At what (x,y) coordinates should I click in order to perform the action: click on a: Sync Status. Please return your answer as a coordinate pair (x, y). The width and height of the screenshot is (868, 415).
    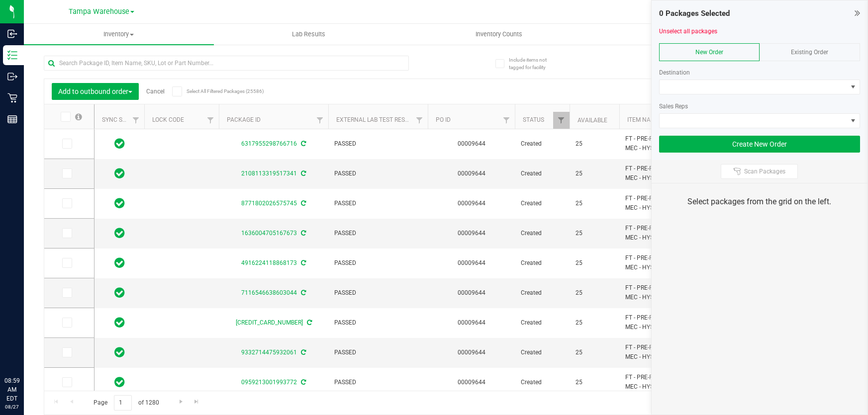
    Looking at the image, I should click on (121, 120).